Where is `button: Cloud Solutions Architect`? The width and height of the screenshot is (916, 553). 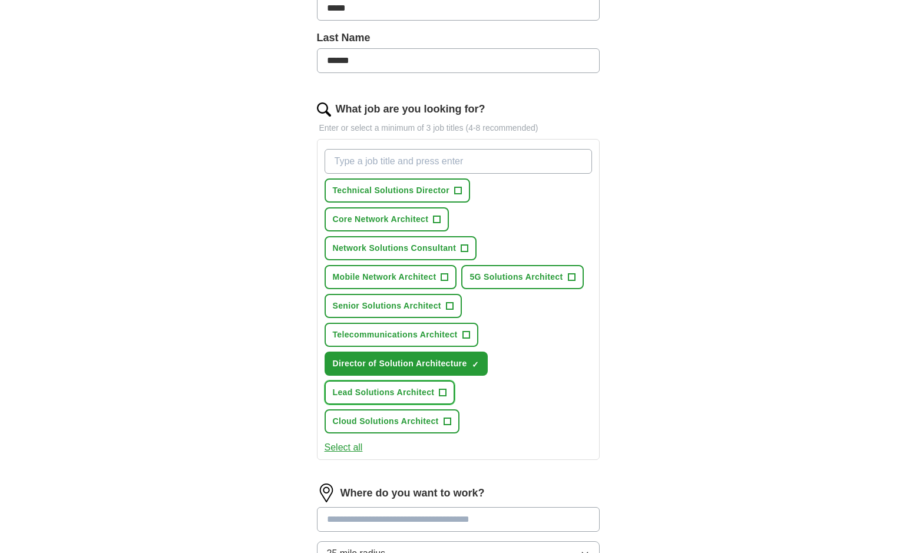 button: Cloud Solutions Architect is located at coordinates (392, 421).